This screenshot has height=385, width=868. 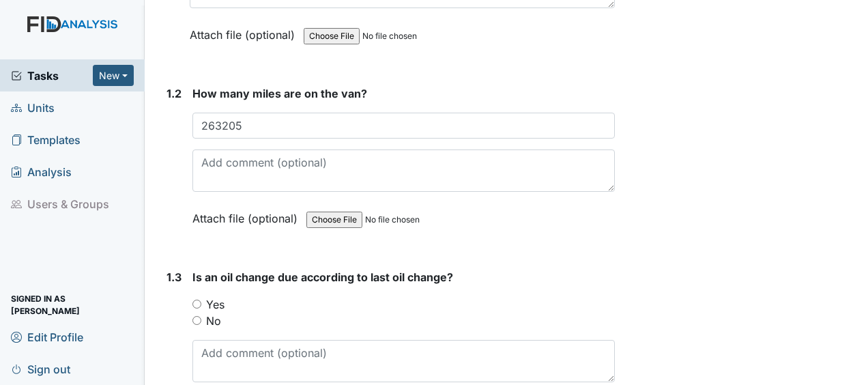 What do you see at coordinates (46, 139) in the screenshot?
I see `span: Templates` at bounding box center [46, 139].